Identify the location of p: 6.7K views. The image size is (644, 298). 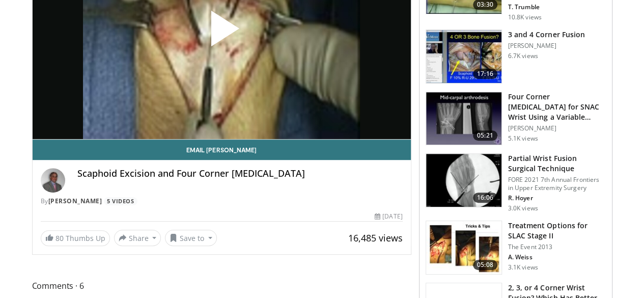
(523, 56).